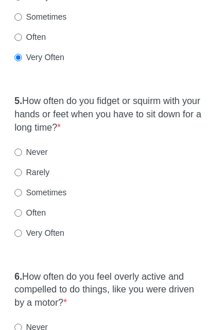  What do you see at coordinates (108, 115) in the screenshot?
I see `label: How often do you fidget or squirm with your hands or feet when you have to sit down for a long time?` at bounding box center [108, 115].